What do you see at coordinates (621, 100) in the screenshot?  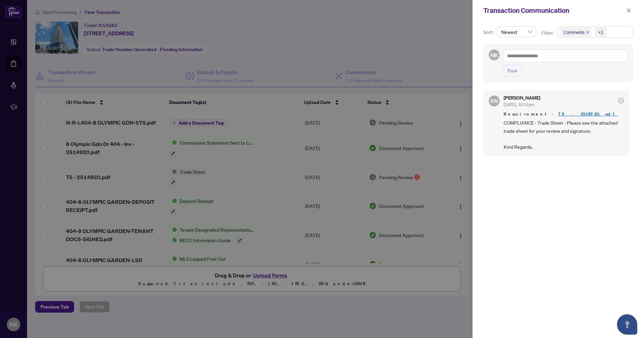 I see `span: check-circle` at bounding box center [621, 100].